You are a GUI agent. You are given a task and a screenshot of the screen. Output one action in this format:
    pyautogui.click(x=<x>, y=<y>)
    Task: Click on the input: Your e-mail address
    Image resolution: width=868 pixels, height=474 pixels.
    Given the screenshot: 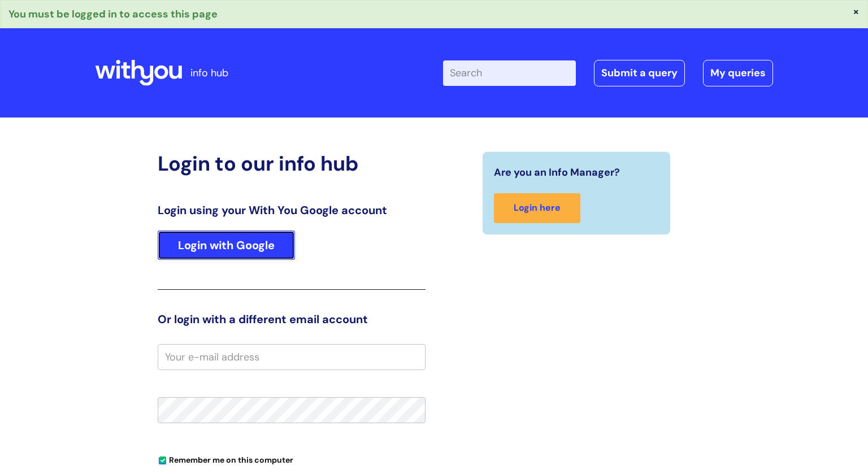 What is the action you would take?
    pyautogui.click(x=291, y=357)
    